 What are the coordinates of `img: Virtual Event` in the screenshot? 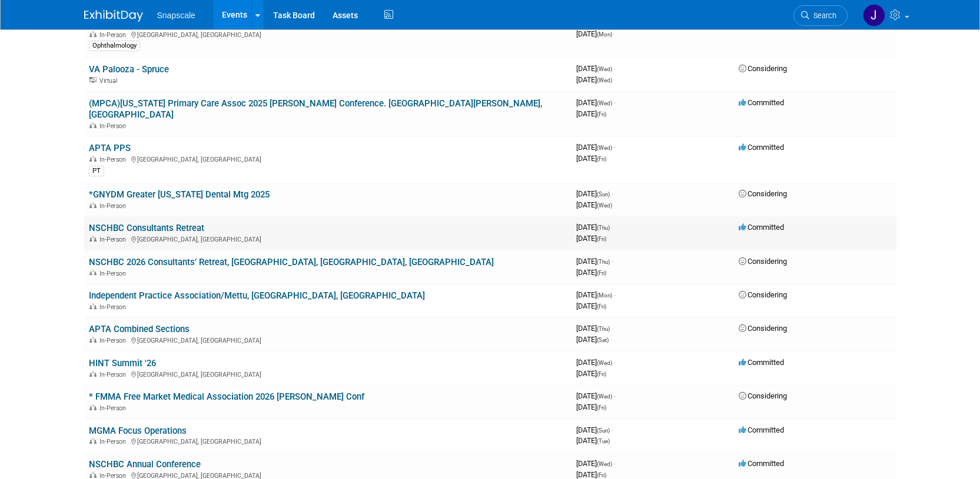 It's located at (93, 80).